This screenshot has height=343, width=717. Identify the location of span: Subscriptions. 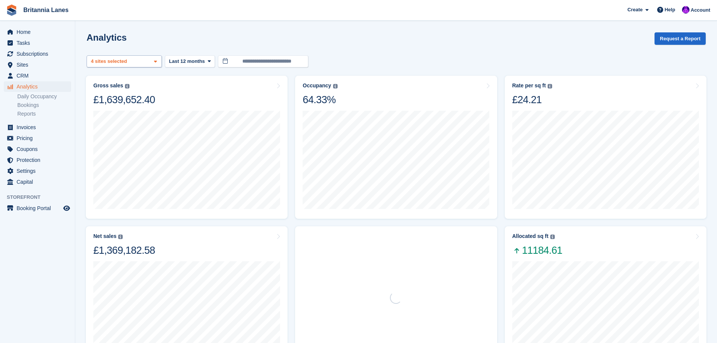
(39, 54).